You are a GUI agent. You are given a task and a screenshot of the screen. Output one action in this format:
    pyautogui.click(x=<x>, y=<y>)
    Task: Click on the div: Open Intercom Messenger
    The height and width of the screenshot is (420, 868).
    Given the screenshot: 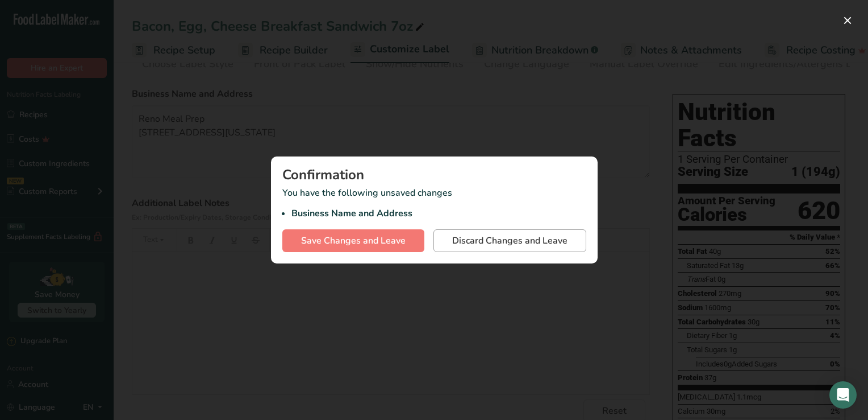 What is the action you would take?
    pyautogui.click(x=843, y=395)
    